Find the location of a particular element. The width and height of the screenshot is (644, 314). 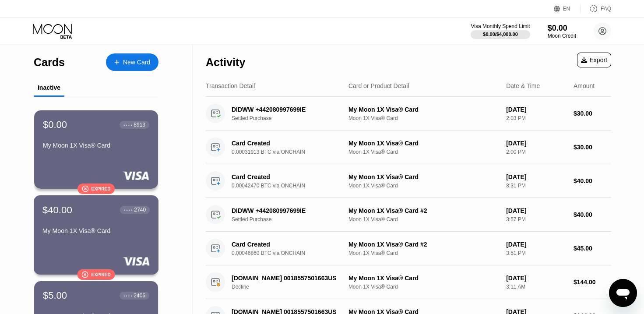

div: 2740 is located at coordinates (140, 210).